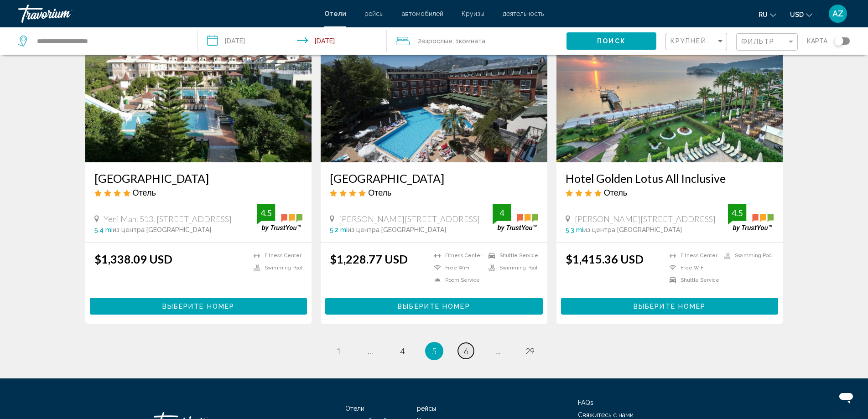  I want to click on span: деятельность, so click(523, 14).